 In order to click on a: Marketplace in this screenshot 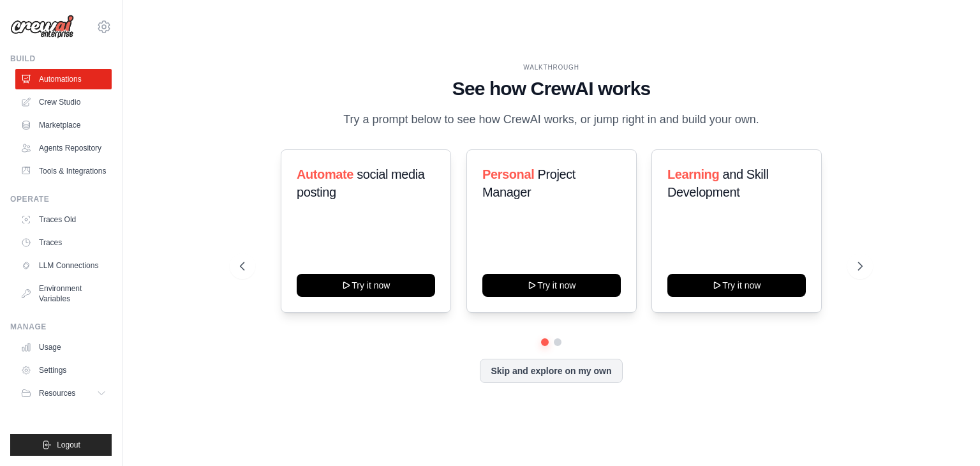, I will do `click(63, 125)`.